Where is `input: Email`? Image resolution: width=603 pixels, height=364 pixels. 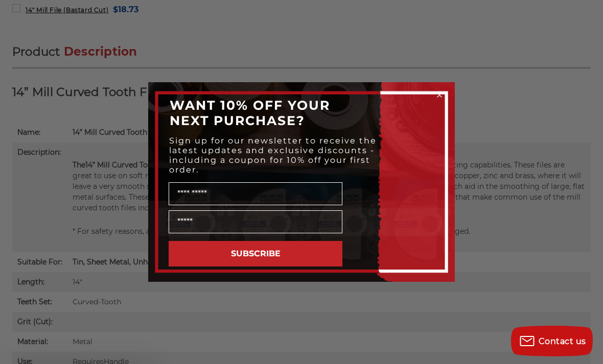 input: Email is located at coordinates (255, 222).